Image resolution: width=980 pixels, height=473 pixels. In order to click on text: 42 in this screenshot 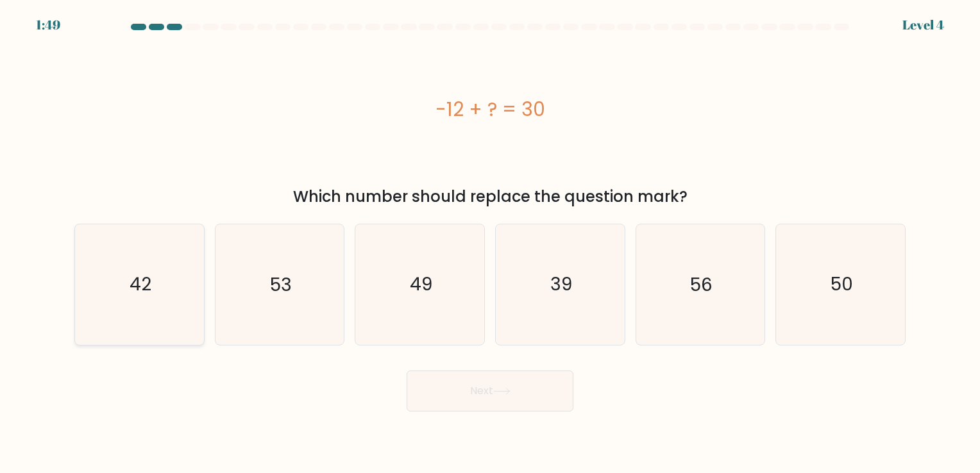, I will do `click(141, 285)`.